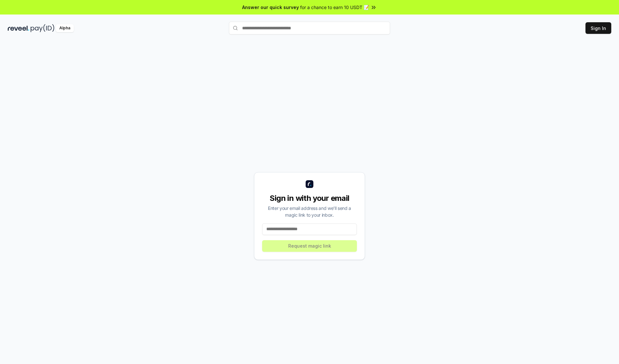 Image resolution: width=619 pixels, height=364 pixels. What do you see at coordinates (65, 28) in the screenshot?
I see `div: Alpha` at bounding box center [65, 28].